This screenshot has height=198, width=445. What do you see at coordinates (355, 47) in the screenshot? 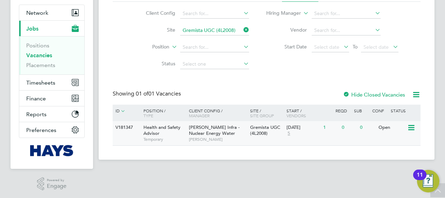
I see `span: To` at bounding box center [355, 47].